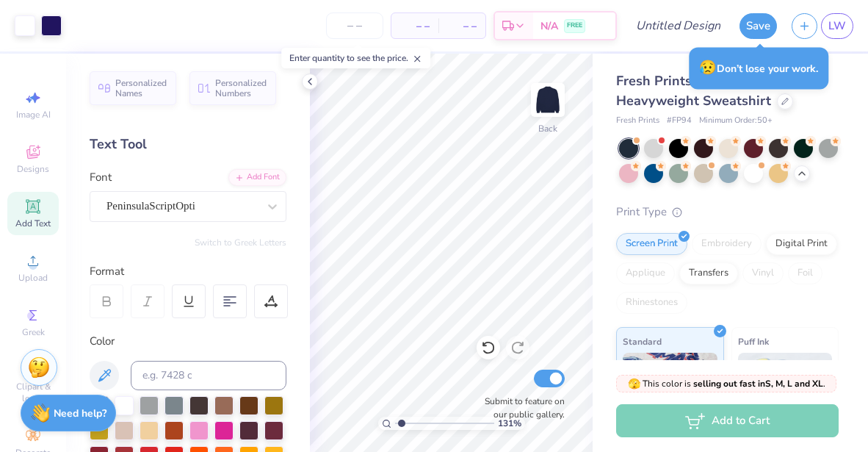 This screenshot has width=868, height=452. I want to click on span: Add Text, so click(33, 224).